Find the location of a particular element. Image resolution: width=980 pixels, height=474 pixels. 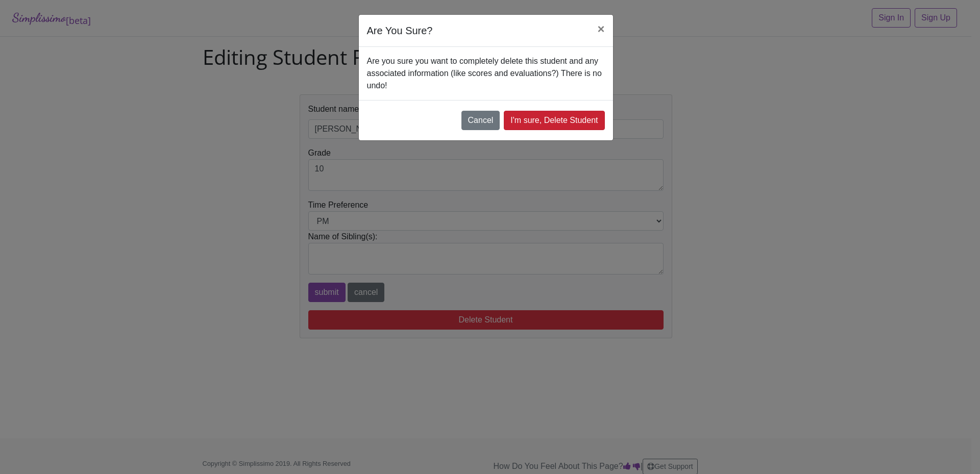

h5: Are You Sure? is located at coordinates (399, 31).